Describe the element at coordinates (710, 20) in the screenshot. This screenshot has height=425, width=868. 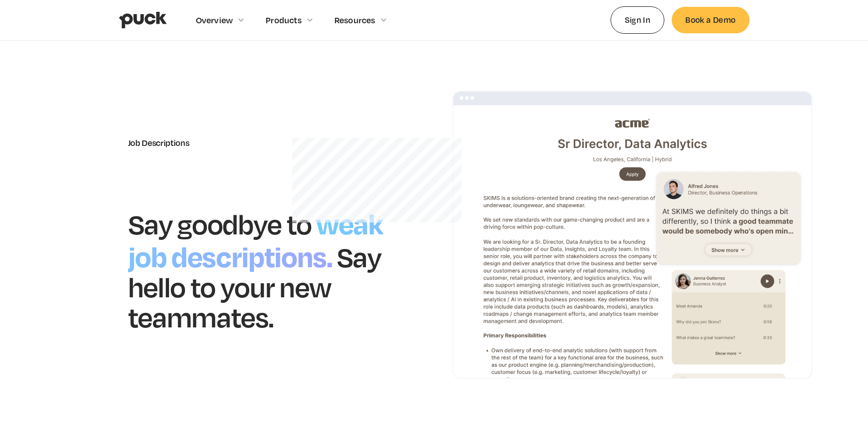
I see `a: Book a Demo` at that location.